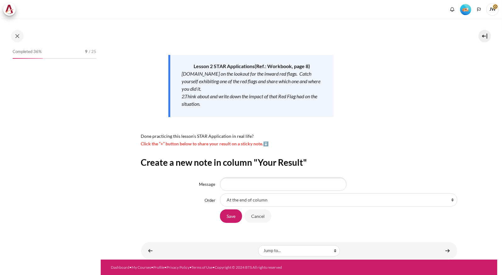 The image size is (502, 275). What do you see at coordinates (27, 52) in the screenshot?
I see `span: Completed 36%` at bounding box center [27, 52].